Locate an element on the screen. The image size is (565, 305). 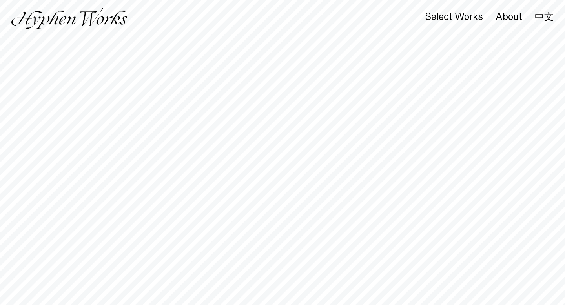
div: About is located at coordinates (509, 17).